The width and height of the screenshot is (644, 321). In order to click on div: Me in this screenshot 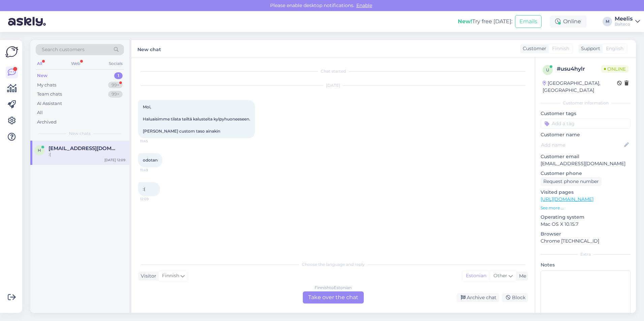, I will do `click(521, 276)`.